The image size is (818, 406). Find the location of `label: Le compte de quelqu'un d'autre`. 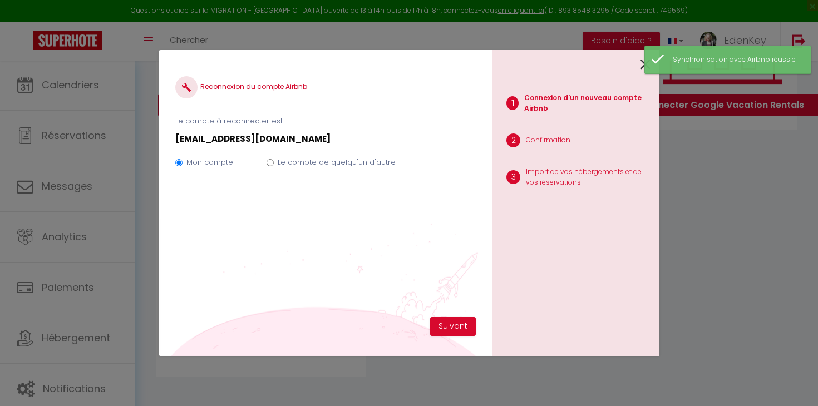

label: Le compte de quelqu'un d'autre is located at coordinates (337, 162).